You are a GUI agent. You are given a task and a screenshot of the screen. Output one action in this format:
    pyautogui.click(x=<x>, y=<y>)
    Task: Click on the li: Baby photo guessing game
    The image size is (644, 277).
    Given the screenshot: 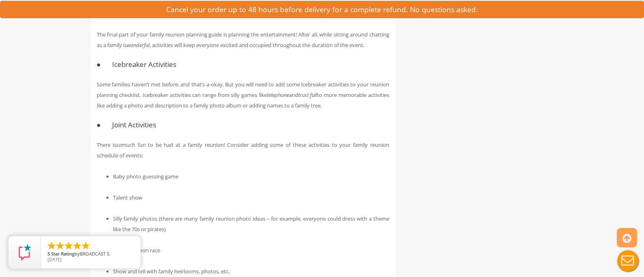 What is the action you would take?
    pyautogui.click(x=251, y=176)
    